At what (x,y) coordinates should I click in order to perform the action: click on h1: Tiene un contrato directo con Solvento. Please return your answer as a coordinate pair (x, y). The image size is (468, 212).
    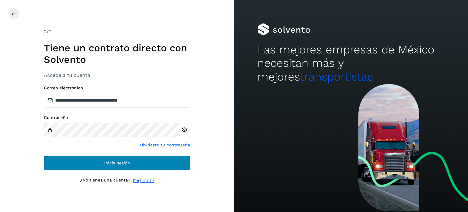
    Looking at the image, I should click on (117, 54).